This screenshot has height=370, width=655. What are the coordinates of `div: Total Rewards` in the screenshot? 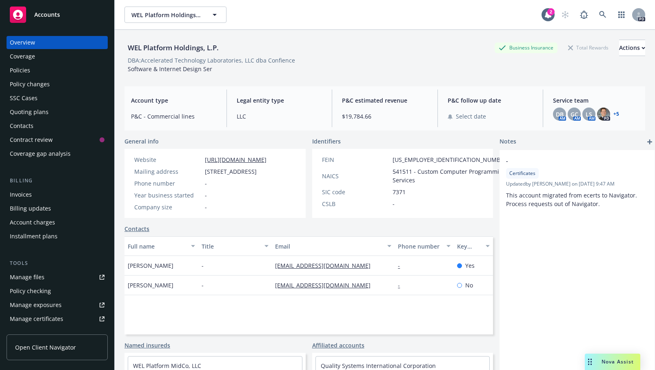 It's located at (588, 47).